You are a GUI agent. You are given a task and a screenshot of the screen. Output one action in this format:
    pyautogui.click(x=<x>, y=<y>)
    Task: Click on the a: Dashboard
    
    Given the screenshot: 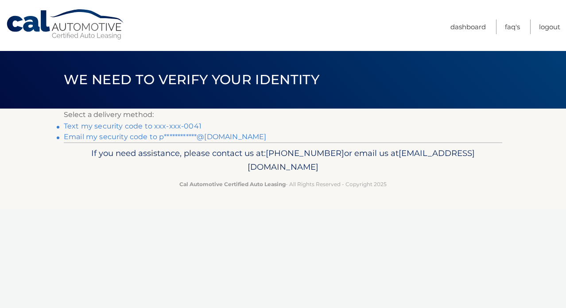 What is the action you would take?
    pyautogui.click(x=468, y=27)
    